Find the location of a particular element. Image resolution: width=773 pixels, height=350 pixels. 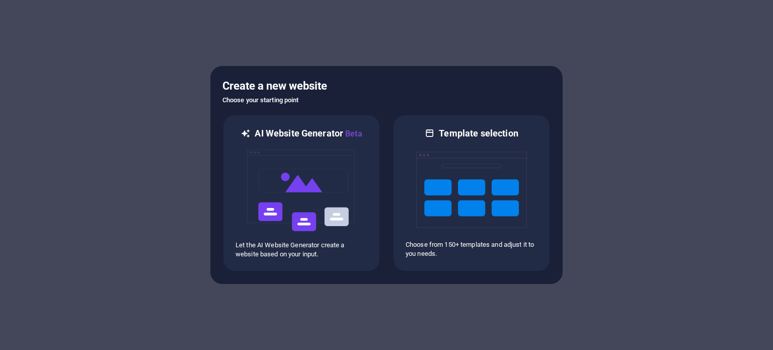

p: Choose from 150+ templates and adjust it to you needs. is located at coordinates (471, 249).